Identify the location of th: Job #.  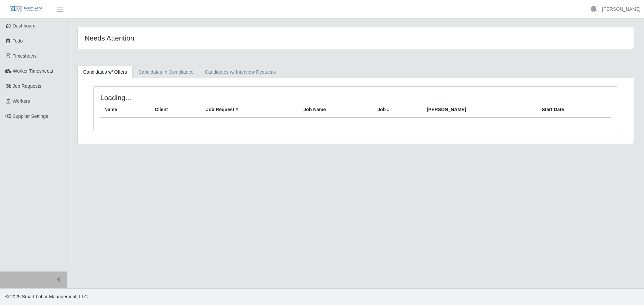
(397, 110).